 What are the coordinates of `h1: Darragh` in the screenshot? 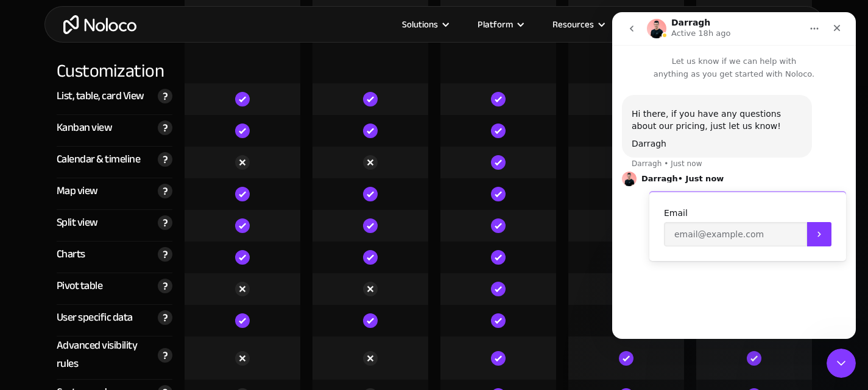 It's located at (79, 10).